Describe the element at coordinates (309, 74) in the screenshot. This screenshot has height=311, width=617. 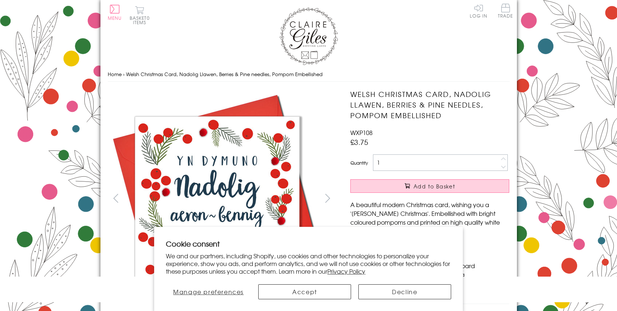
I see `nav: breadcrumbs` at that location.